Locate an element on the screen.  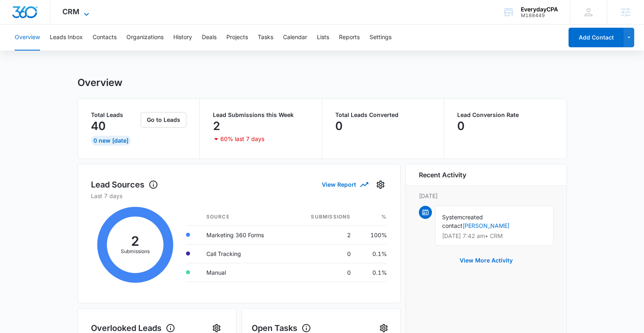
td: 2 is located at coordinates (323, 235).